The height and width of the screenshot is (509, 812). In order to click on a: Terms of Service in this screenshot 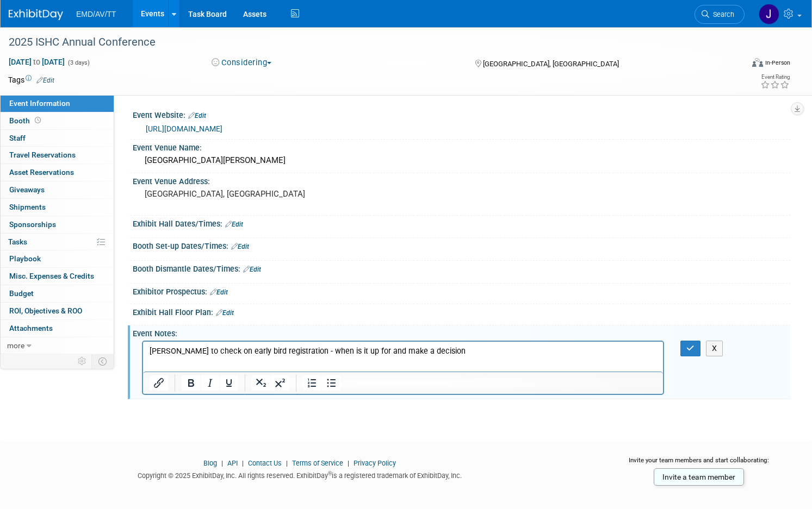, I will do `click(318, 463)`.